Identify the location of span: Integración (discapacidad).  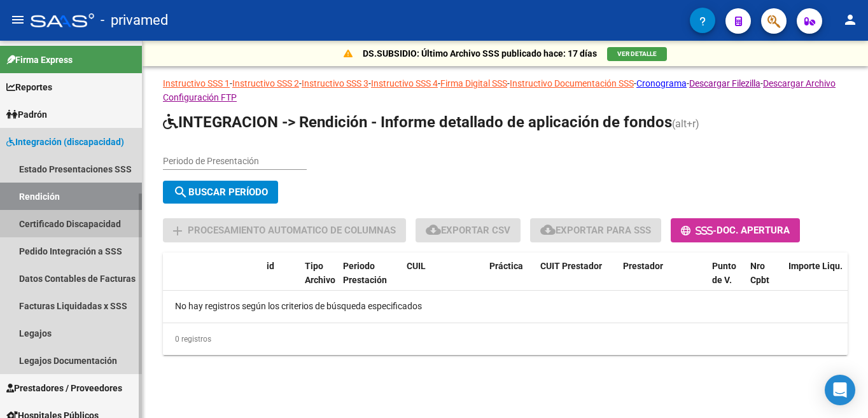
(65, 142).